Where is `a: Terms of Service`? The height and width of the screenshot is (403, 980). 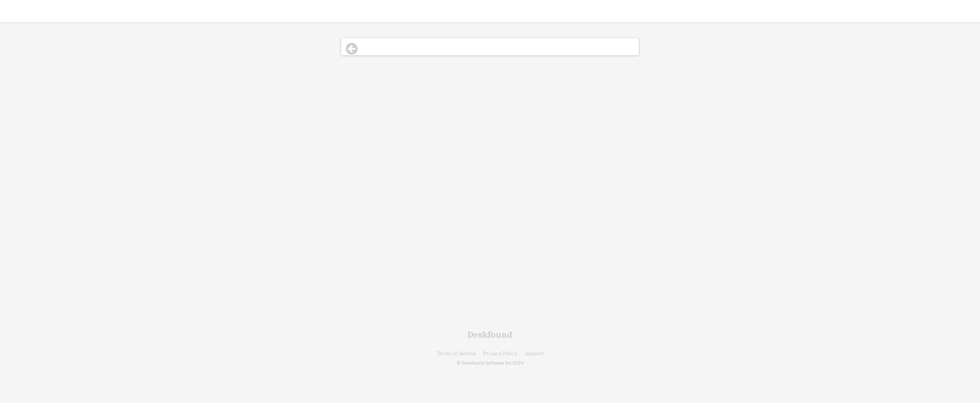 a: Terms of Service is located at coordinates (456, 353).